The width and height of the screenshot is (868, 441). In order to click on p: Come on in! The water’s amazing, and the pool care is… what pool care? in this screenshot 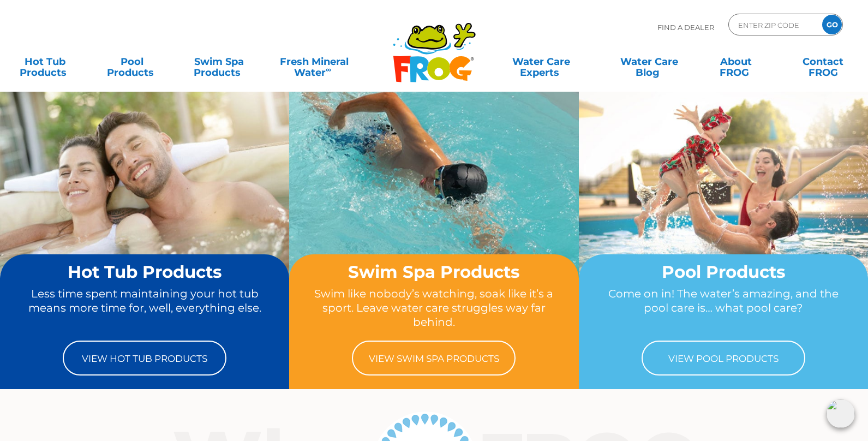, I will do `click(724, 308)`.